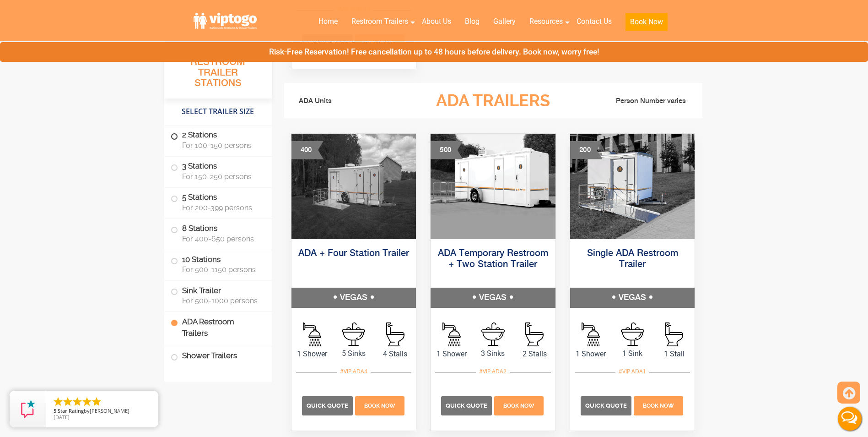  I want to click on li: ADA Units, so click(342, 101).